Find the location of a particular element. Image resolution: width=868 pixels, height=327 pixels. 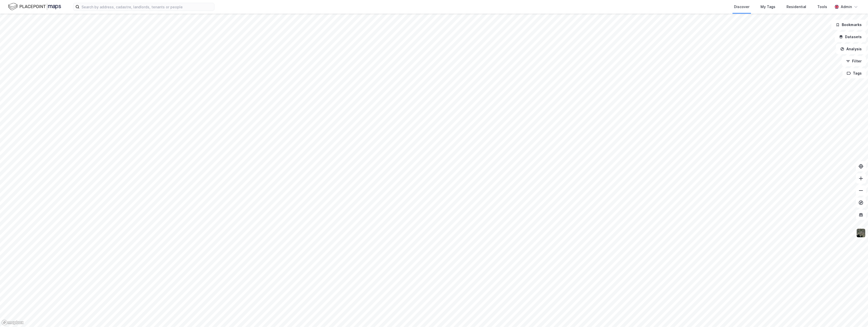

div: My Tags is located at coordinates (768, 7).